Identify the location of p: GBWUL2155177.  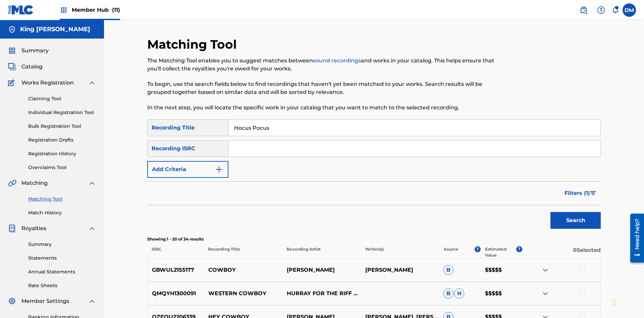
(176, 270).